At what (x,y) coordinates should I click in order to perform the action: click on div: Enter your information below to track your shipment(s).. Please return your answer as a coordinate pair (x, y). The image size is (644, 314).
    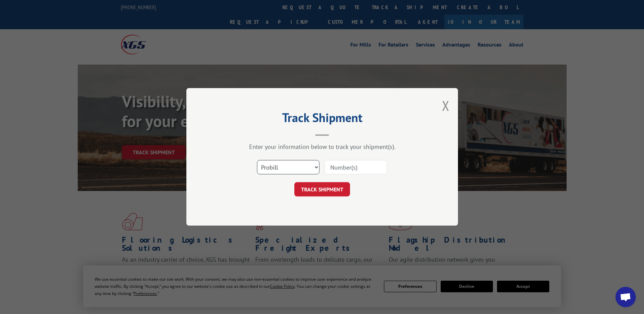
    Looking at the image, I should click on (322, 147).